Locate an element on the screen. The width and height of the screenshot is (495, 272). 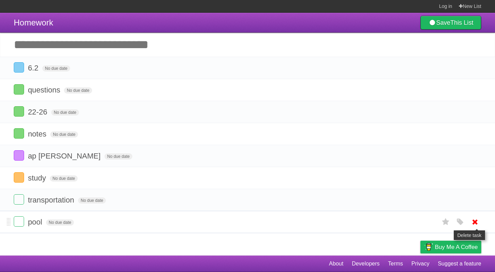
a: SaveThis List is located at coordinates (451, 23).